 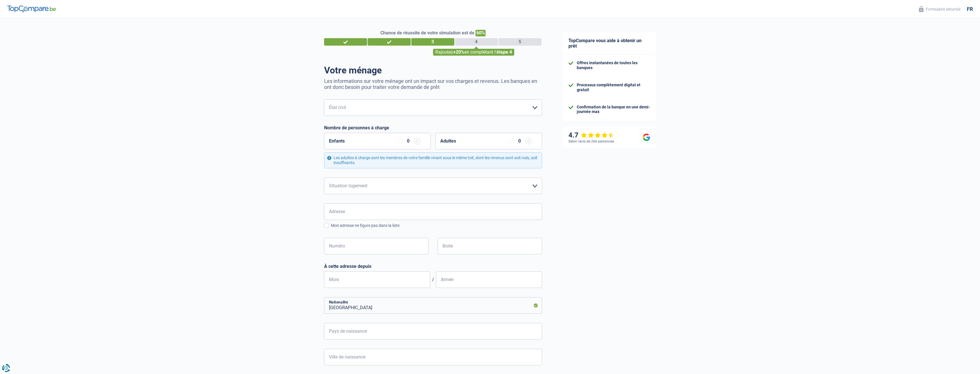 I want to click on h1: Votre ménage, so click(x=433, y=70).